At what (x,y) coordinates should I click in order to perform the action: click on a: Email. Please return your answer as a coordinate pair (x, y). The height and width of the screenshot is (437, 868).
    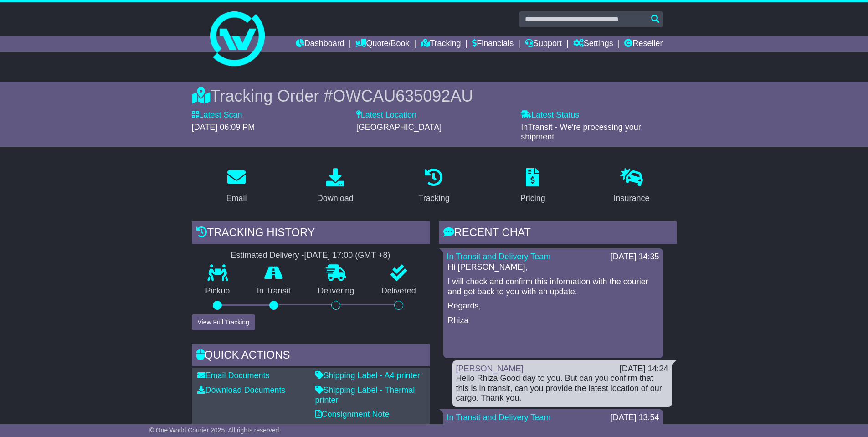
    Looking at the image, I should click on (236, 186).